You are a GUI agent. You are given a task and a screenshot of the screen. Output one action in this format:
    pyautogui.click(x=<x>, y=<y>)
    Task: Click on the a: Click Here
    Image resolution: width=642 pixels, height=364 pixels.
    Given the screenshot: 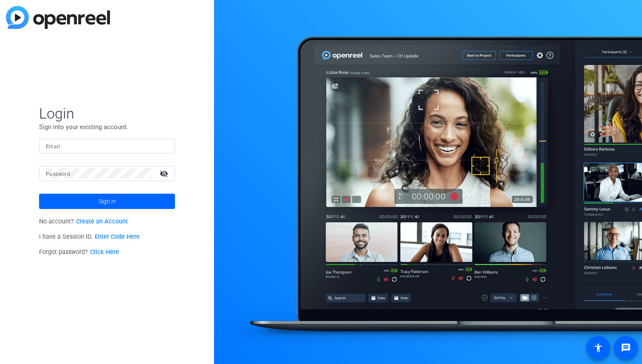 What is the action you would take?
    pyautogui.click(x=105, y=251)
    